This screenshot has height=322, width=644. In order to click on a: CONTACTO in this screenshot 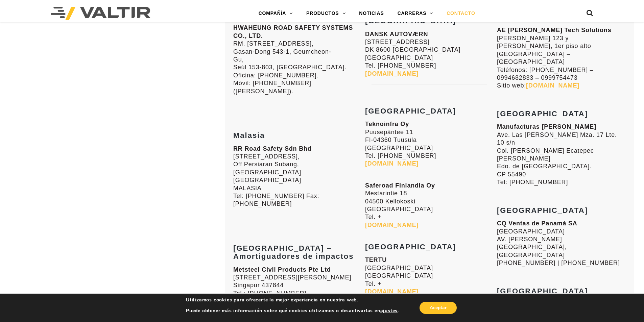, I will do `click(461, 13)`.